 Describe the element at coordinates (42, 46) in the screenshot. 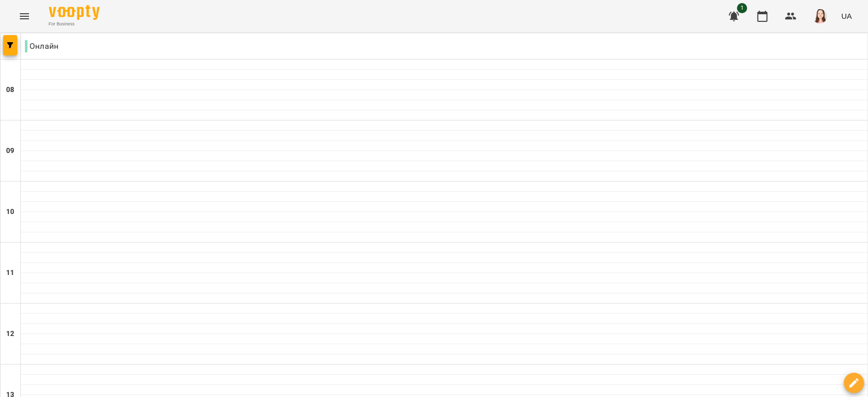

I see `p: Онлайн` at that location.